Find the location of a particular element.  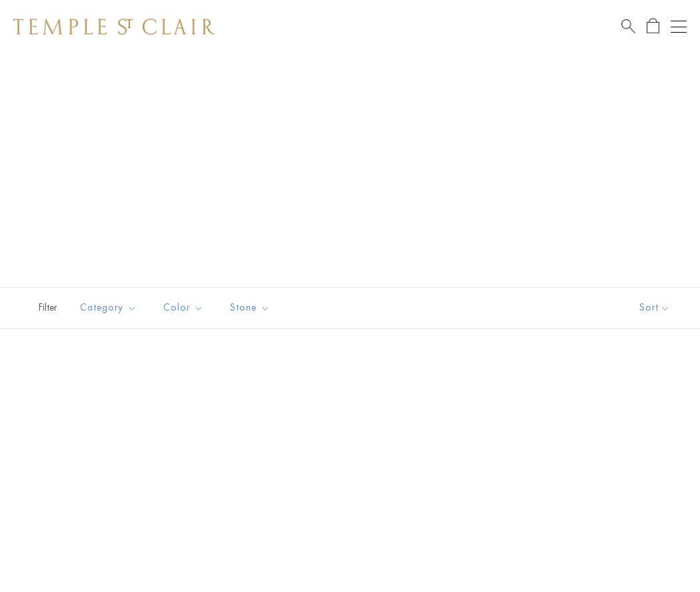

button: Open navigation is located at coordinates (678, 27).